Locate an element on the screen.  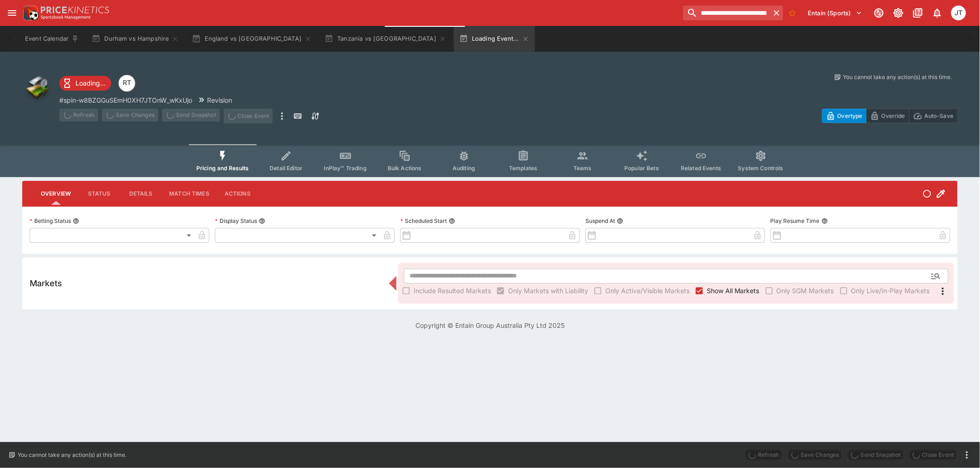
span: System Controls is located at coordinates (761, 168).